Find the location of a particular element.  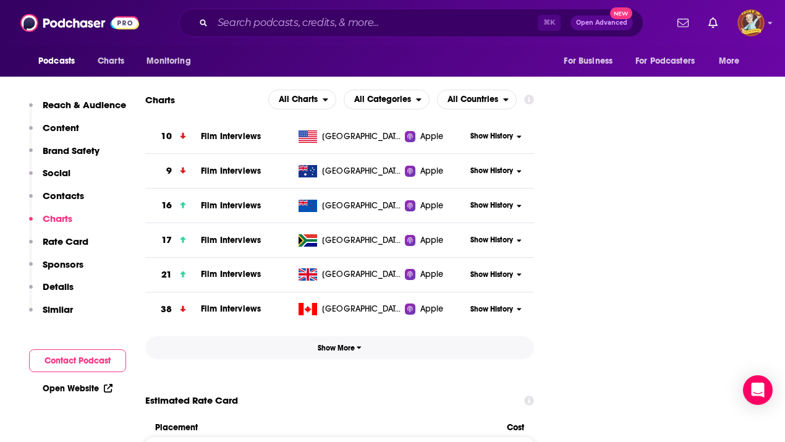

button: Content is located at coordinates (54, 133).